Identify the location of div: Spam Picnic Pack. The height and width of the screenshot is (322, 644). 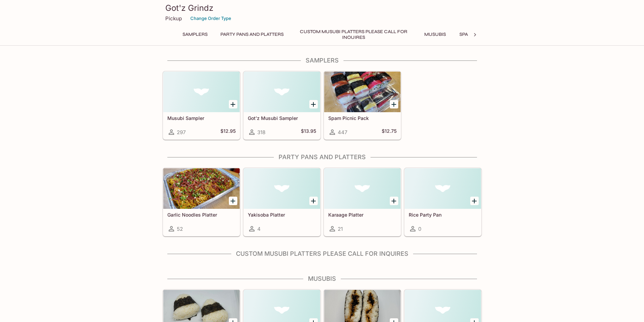
(362, 92).